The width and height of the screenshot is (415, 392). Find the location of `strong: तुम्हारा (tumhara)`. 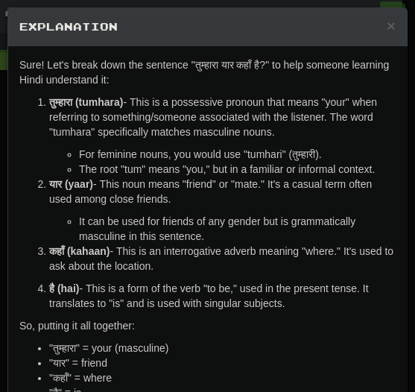

strong: तुम्हारा (tumhara) is located at coordinates (86, 102).